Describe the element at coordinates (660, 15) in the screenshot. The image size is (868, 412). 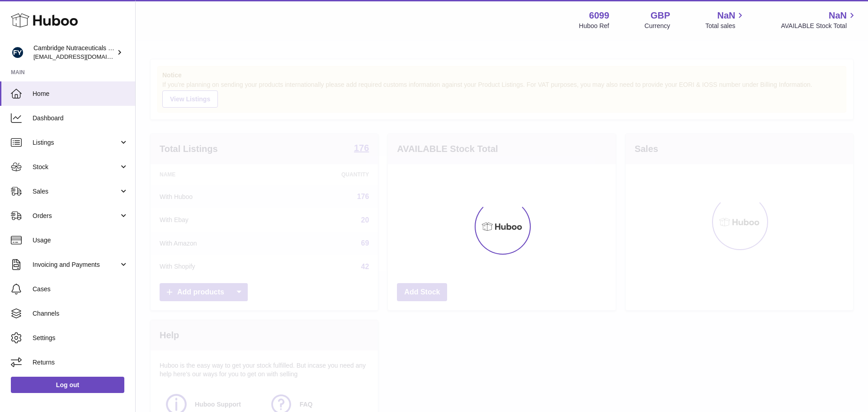
I see `strong: GBP` at that location.